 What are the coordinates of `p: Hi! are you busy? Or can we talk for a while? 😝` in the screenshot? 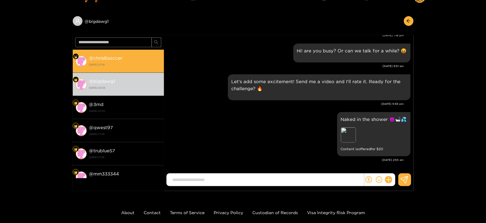 It's located at (352, 50).